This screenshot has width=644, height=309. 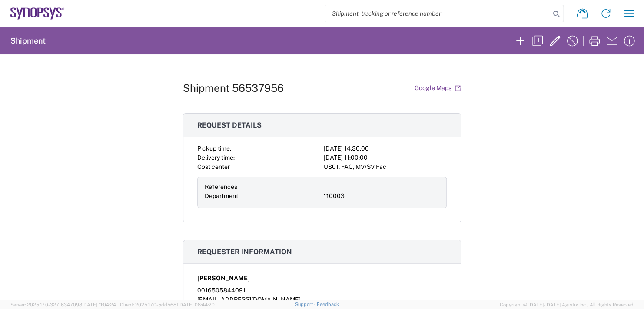 I want to click on a: Support, so click(x=306, y=304).